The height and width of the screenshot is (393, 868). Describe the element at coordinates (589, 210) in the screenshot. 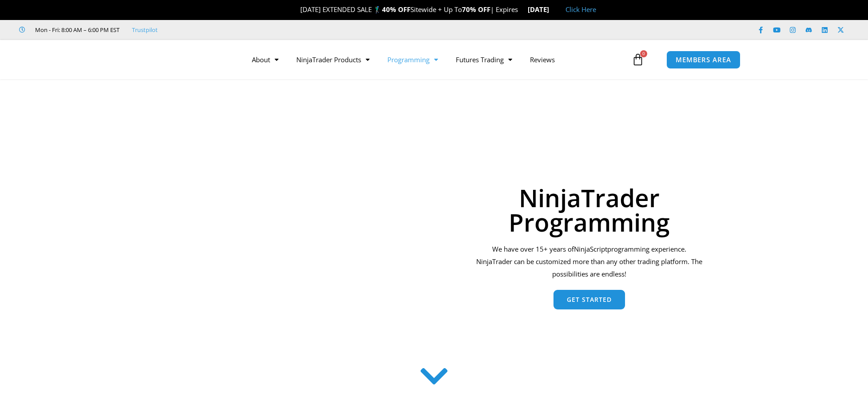

I see `h1: NinjaTrader Programming` at that location.